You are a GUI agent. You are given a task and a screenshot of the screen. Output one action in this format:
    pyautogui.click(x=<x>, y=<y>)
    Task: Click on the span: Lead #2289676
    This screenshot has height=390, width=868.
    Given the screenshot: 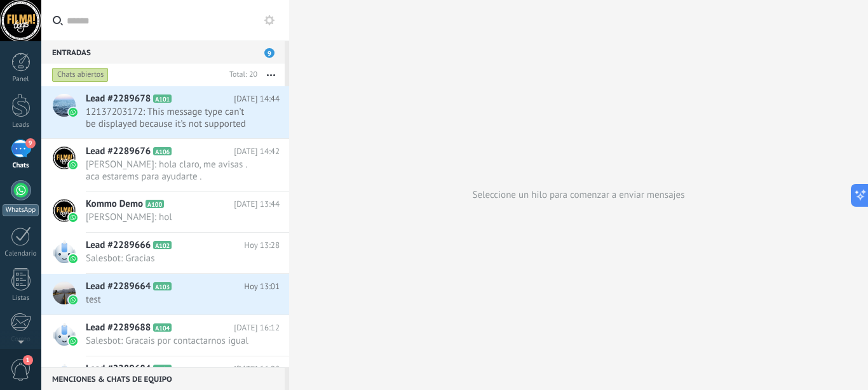 What is the action you would take?
    pyautogui.click(x=118, y=152)
    